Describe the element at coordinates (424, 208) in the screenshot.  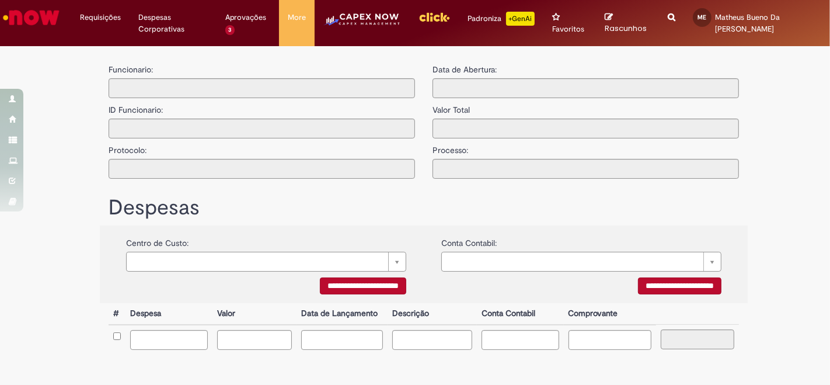
I see `h1: Despesas` at that location.